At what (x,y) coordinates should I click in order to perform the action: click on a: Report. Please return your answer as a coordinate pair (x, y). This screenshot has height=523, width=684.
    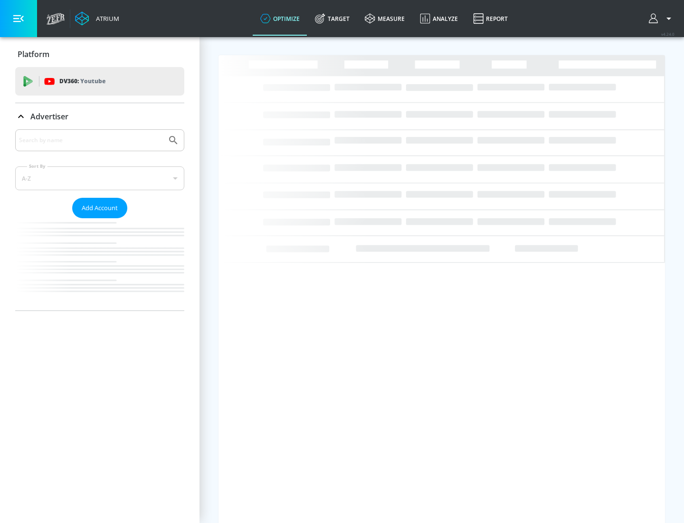
    Looking at the image, I should click on (490, 19).